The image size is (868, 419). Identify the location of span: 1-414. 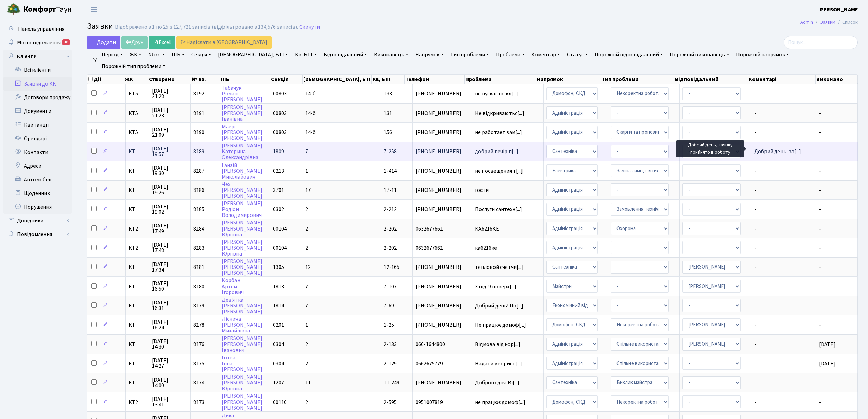
(390, 171).